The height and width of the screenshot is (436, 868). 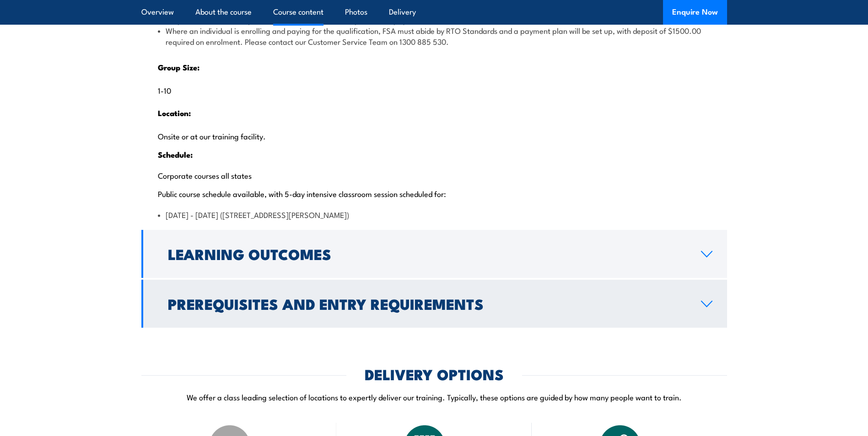 I want to click on p: Onsite or at our training facility., so click(x=434, y=145).